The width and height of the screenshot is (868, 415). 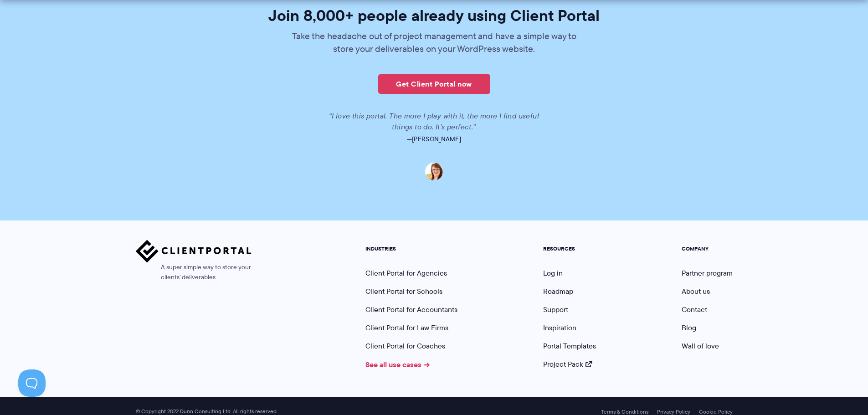 What do you see at coordinates (412, 249) in the screenshot?
I see `h5: INDUSTRIES` at bounding box center [412, 249].